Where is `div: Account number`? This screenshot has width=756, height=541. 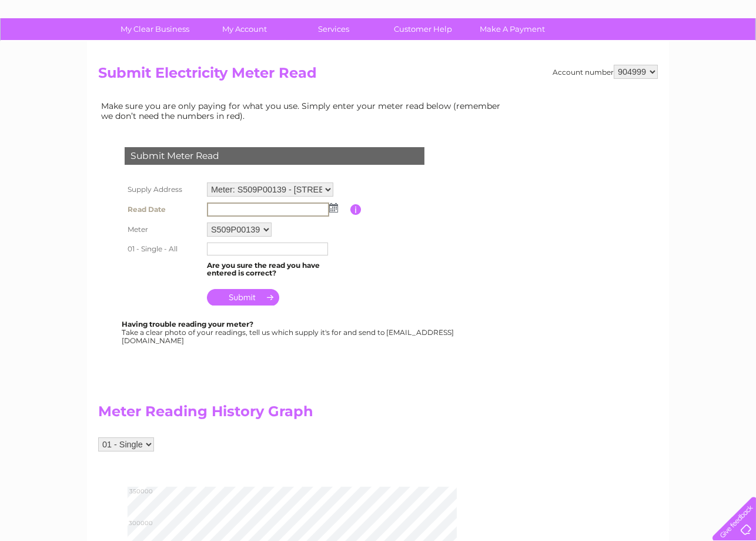 div: Account number is located at coordinates (605, 72).